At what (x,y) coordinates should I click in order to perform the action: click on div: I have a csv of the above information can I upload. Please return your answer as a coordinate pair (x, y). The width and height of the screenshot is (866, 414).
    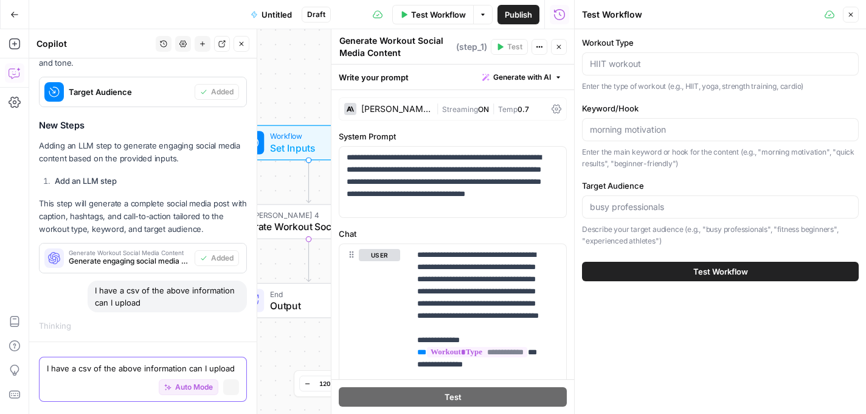
    Looking at the image, I should click on (167, 296).